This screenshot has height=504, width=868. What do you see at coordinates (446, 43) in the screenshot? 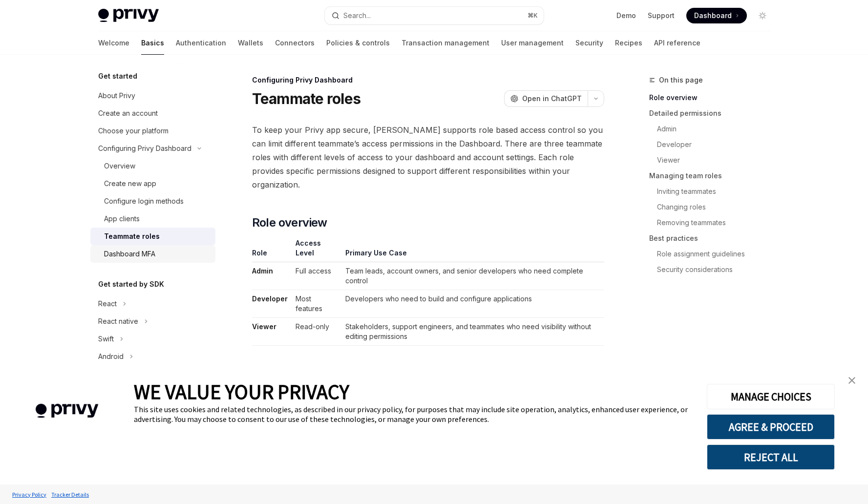
I see `a: Transaction management` at bounding box center [446, 43].